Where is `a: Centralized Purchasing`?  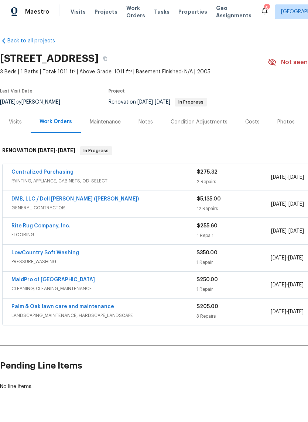 a: Centralized Purchasing is located at coordinates (42, 172).